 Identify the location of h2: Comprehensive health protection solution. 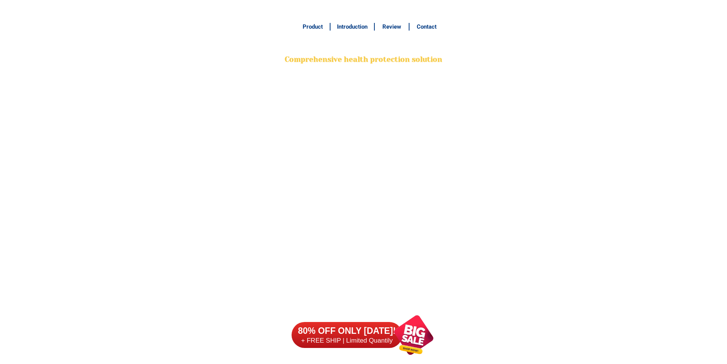
(364, 60).